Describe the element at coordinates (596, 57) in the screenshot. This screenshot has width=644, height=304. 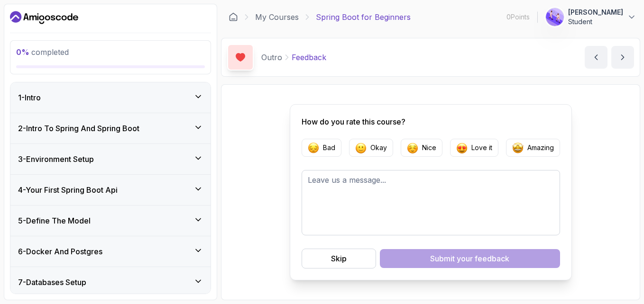
I see `button: previous content` at that location.